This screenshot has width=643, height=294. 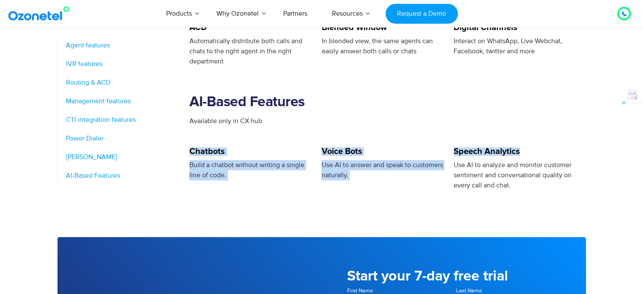 I want to click on h5: Chatbots, so click(x=251, y=151).